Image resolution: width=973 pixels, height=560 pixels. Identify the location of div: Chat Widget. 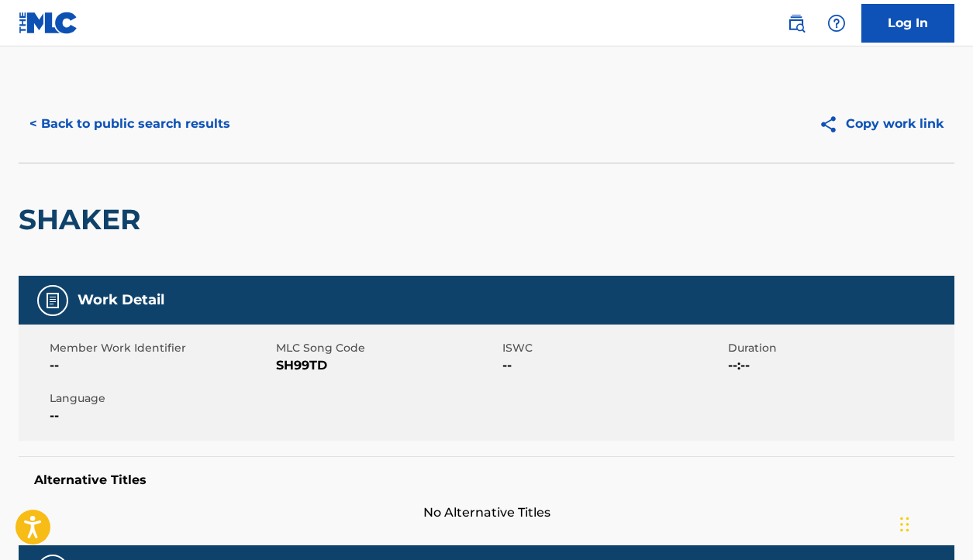
(934, 523).